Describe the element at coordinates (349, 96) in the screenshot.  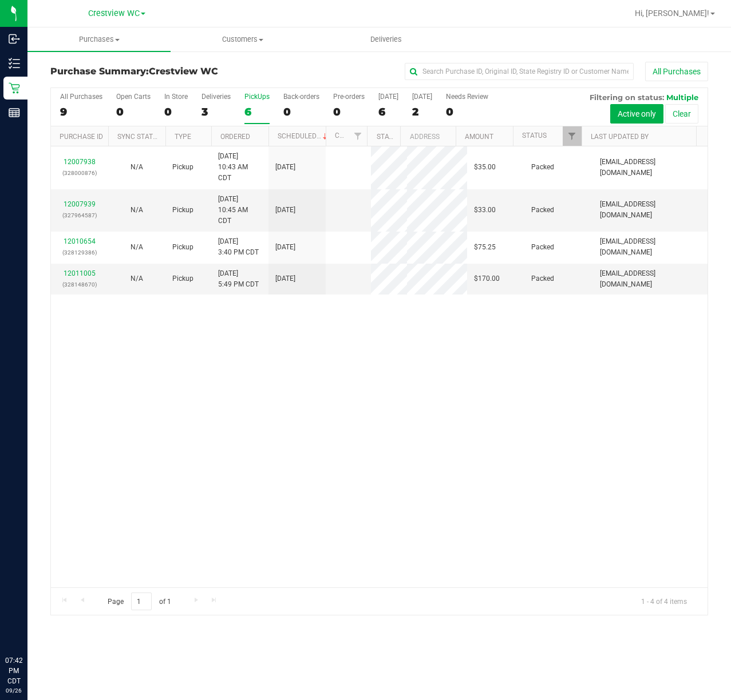
I see `div: Pre-orders` at that location.